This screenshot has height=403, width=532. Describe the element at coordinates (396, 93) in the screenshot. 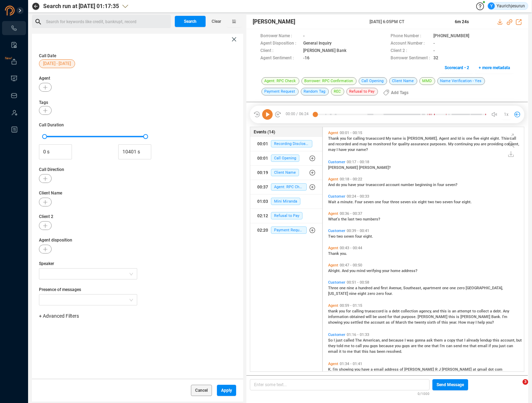

I see `button: Add Tags` at that location.